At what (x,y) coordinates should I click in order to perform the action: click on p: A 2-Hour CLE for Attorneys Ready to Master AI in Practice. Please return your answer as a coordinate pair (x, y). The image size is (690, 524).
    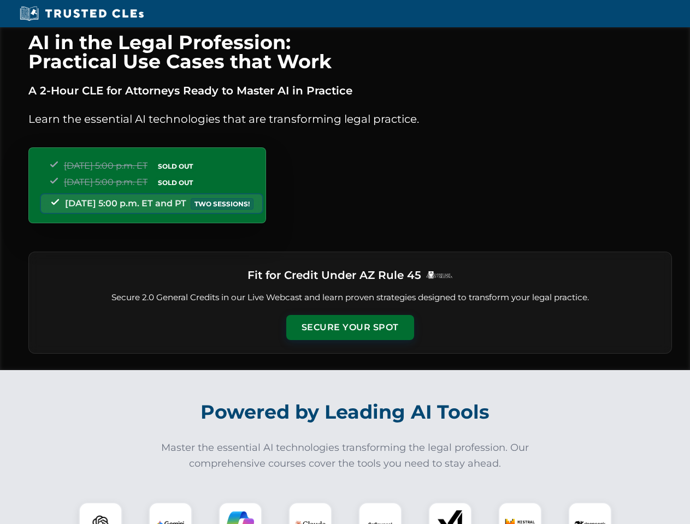
    Looking at the image, I should click on (350, 91).